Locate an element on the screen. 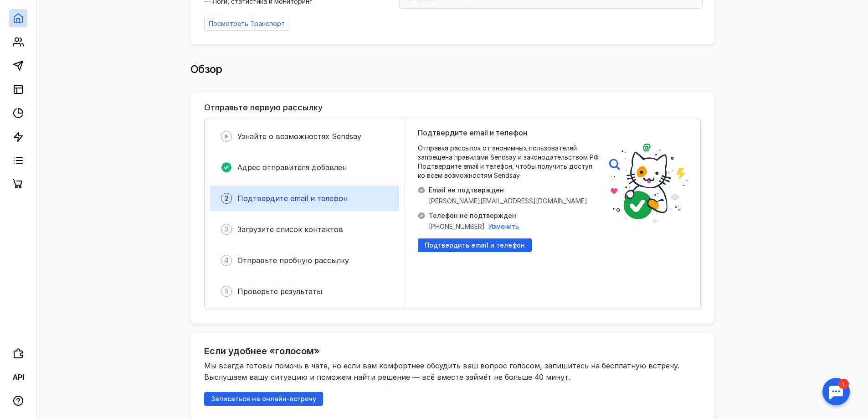 This screenshot has width=868, height=419. button: Записаться на онлайн-встречу is located at coordinates (263, 399).